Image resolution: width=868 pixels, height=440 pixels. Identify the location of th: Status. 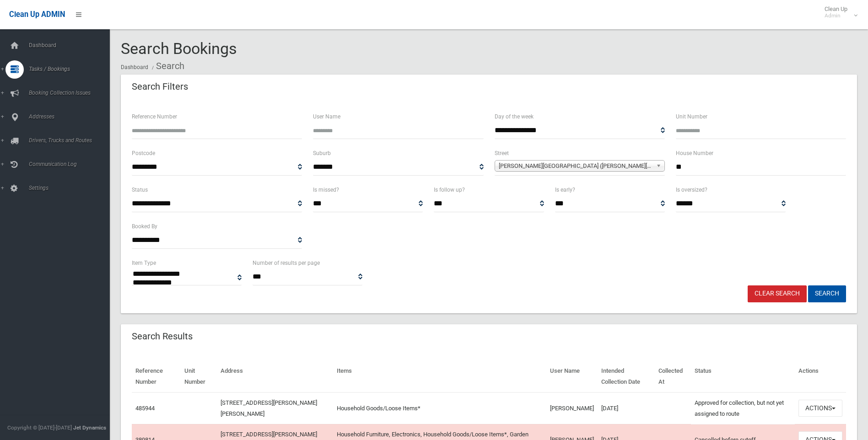
(743, 376).